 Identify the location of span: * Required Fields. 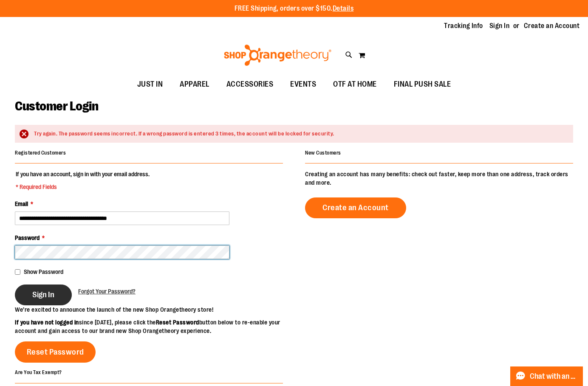
(83, 187).